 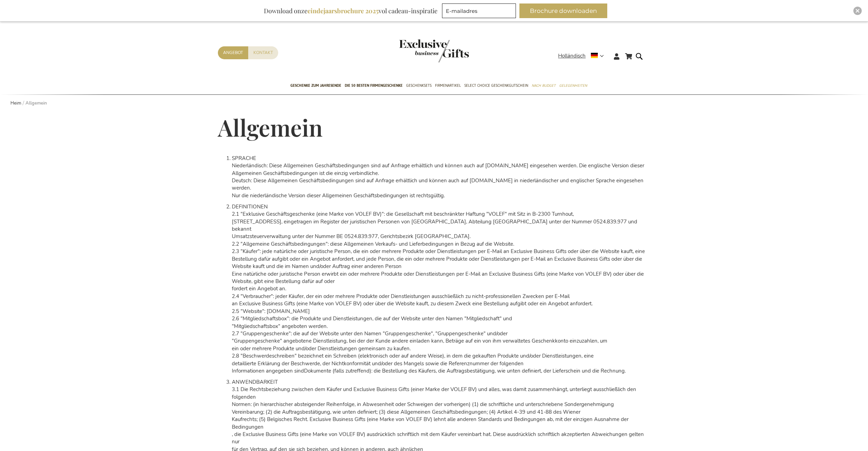 What do you see at coordinates (263, 53) in the screenshot?
I see `a: Kontakt` at bounding box center [263, 53].